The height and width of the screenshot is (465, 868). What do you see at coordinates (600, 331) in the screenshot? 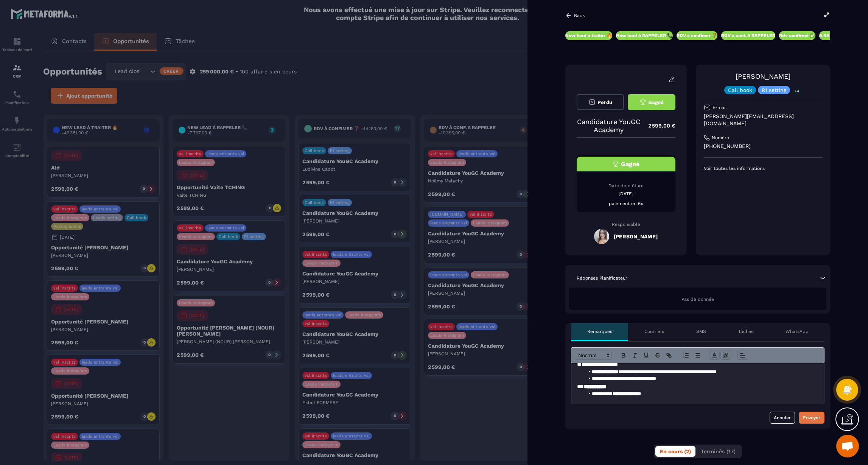
I see `p: Remarques` at bounding box center [600, 331].